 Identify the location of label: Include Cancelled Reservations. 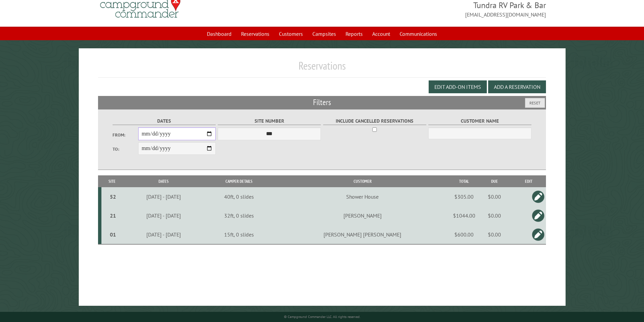
(375, 121).